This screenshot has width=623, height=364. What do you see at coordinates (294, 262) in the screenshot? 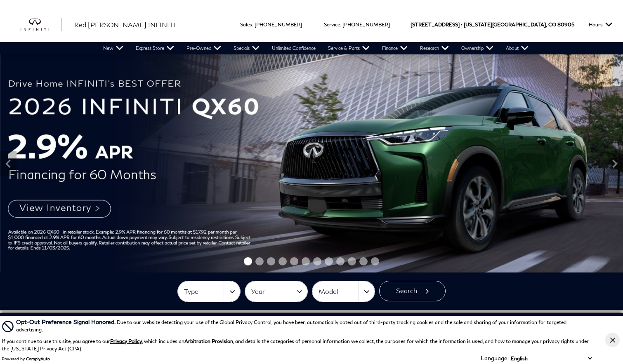
I see `span: Go to slide 5` at bounding box center [294, 262].